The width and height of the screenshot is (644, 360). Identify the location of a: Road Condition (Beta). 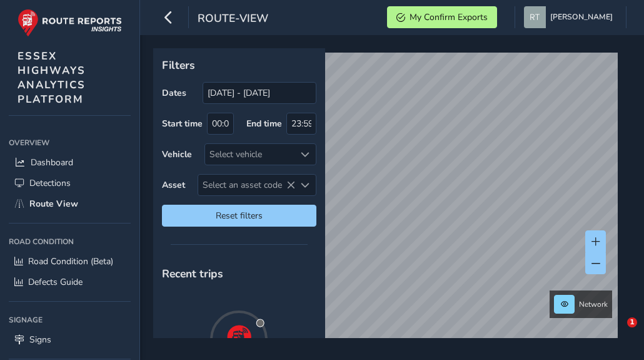
(69, 261).